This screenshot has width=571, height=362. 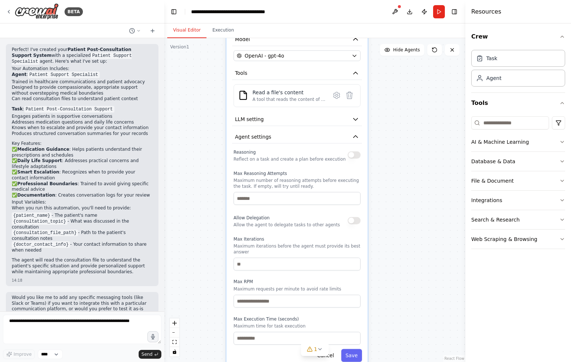 I want to click on span: LLM setting, so click(x=250, y=119).